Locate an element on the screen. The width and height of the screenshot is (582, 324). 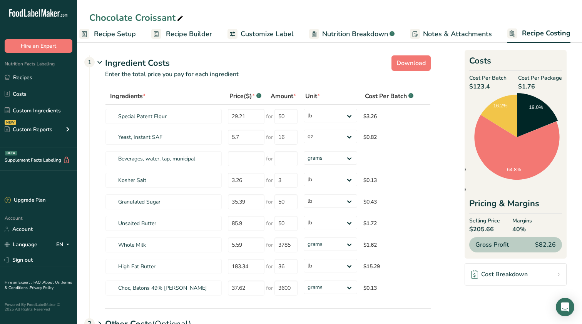
div: Chocolate Croissant is located at coordinates (137, 18).